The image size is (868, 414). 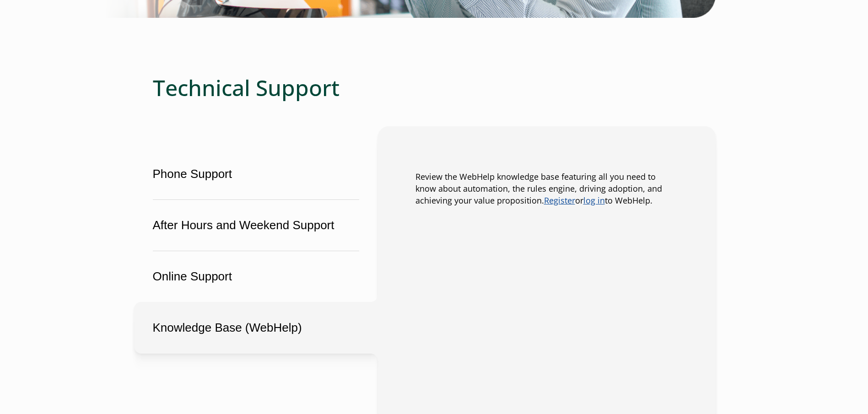 What do you see at coordinates (256, 225) in the screenshot?
I see `button: After Hours and Weekend Support` at bounding box center [256, 225].